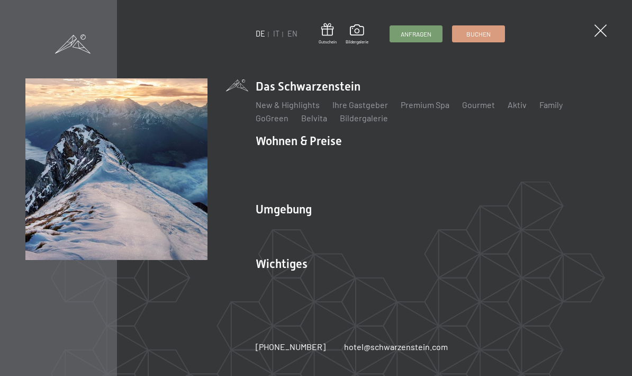 This screenshot has height=376, width=632. What do you see at coordinates (396, 347) in the screenshot?
I see `a: hotel@schwarzenstein.com` at bounding box center [396, 347].